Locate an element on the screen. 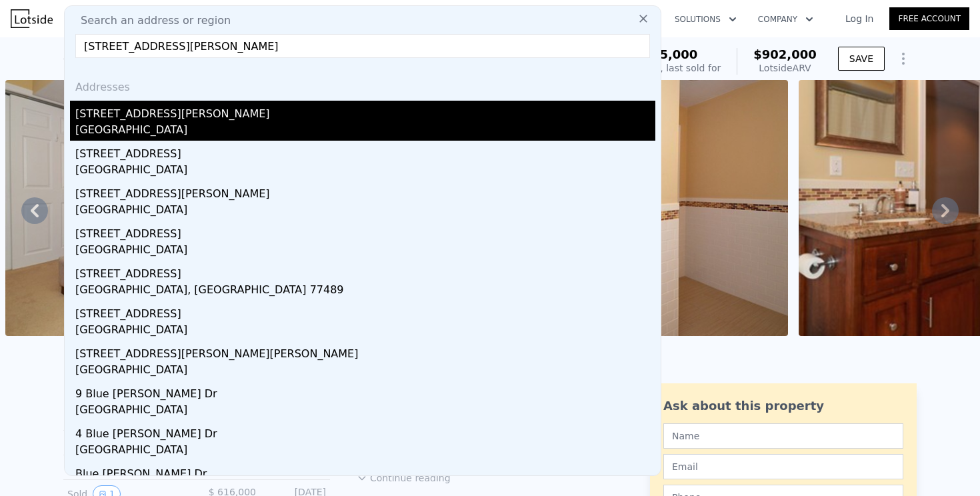  a: Log In is located at coordinates (859, 19).